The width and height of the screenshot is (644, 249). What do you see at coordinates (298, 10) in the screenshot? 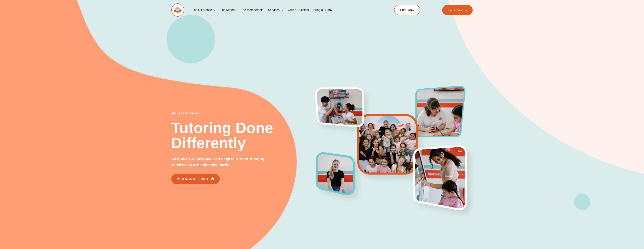
I see `a: Own a Success` at bounding box center [298, 10].